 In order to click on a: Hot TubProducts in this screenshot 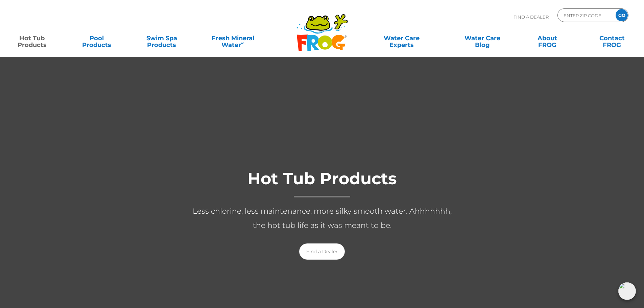, I will do `click(32, 38)`.